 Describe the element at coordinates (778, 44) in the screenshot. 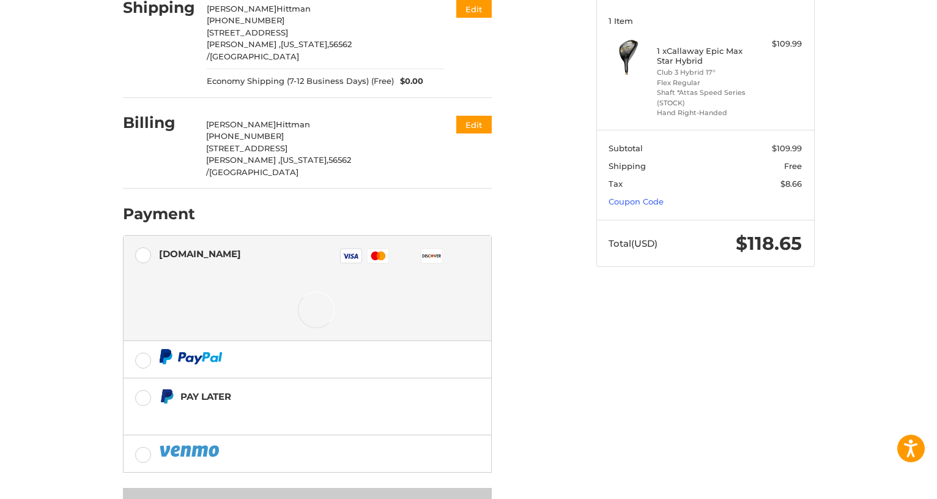

I see `div: $109.99` at that location.